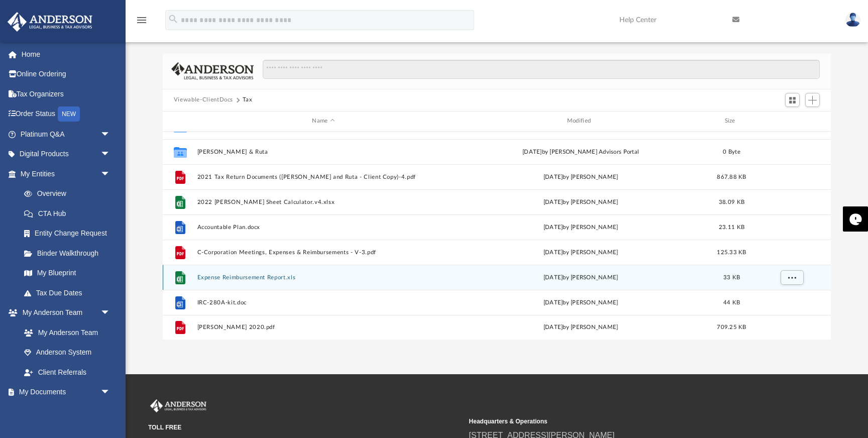 The height and width of the screenshot is (438, 868). I want to click on div: NEW, so click(69, 114).